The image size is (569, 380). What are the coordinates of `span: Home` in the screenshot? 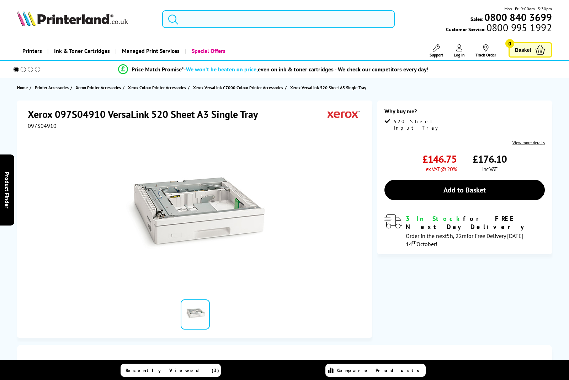 It's located at (22, 87).